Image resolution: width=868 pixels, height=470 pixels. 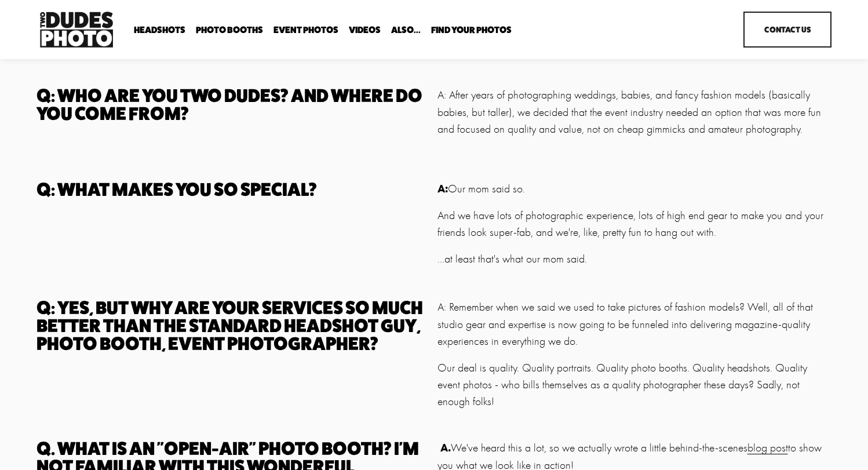 What do you see at coordinates (634, 224) in the screenshot?
I see `p: And we have lots of photographic experience, lots of high end gear to make you and your friends l...` at bounding box center [634, 224].